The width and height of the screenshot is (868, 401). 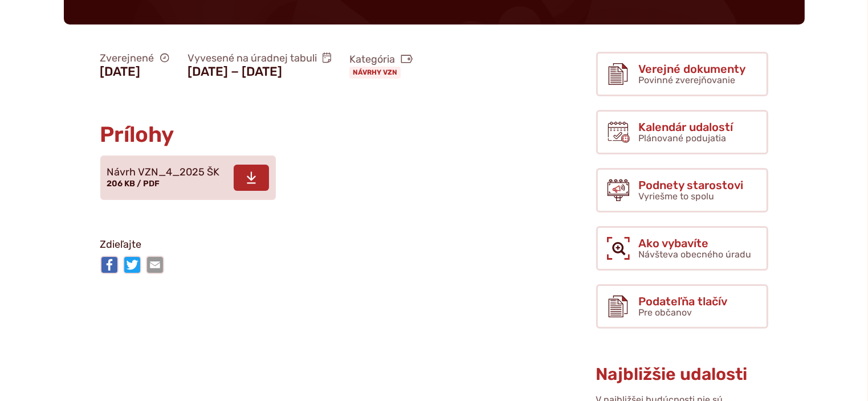 I want to click on a: Verejné dokumenty Povinné zverejňovanie, so click(x=682, y=74).